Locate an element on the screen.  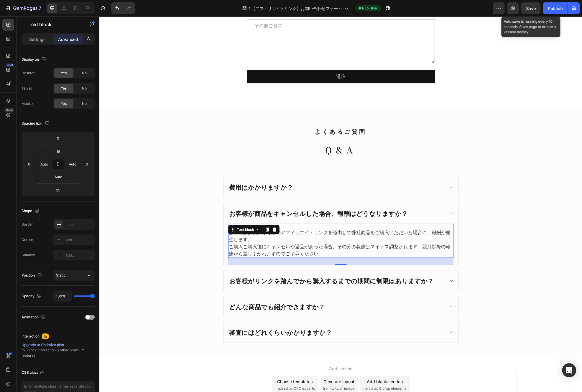
p: どんな商品でも紹介できますか？ is located at coordinates (178, 290).